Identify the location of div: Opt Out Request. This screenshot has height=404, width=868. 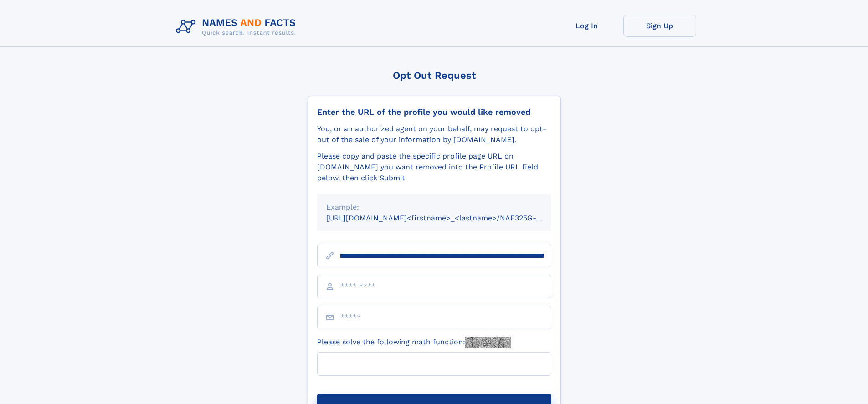
(434, 76).